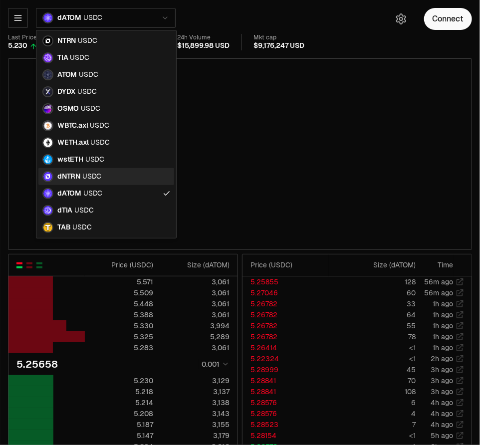  I want to click on img: dTIA.svg, so click(48, 211).